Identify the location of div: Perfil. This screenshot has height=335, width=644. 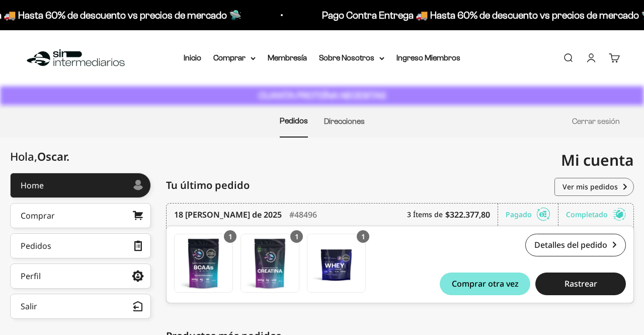
(31, 276).